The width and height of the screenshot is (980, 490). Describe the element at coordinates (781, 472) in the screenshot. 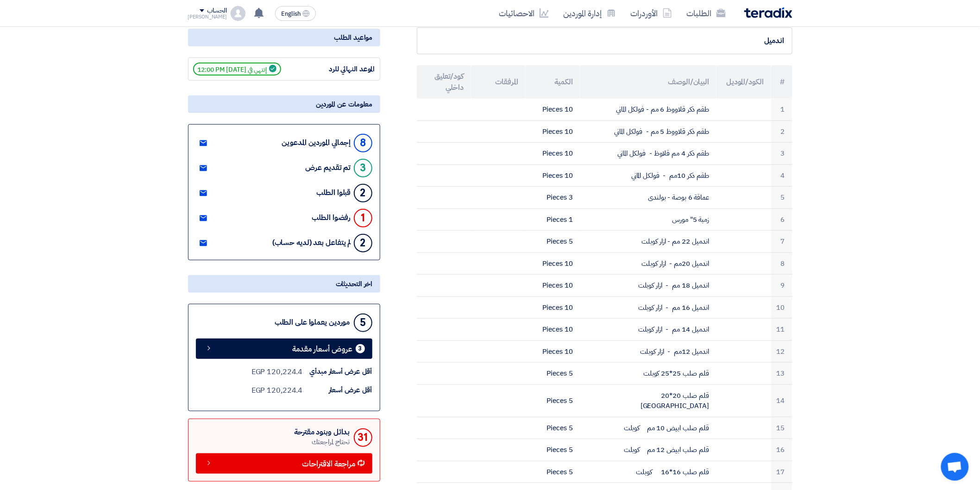

I see `td: 17` at that location.